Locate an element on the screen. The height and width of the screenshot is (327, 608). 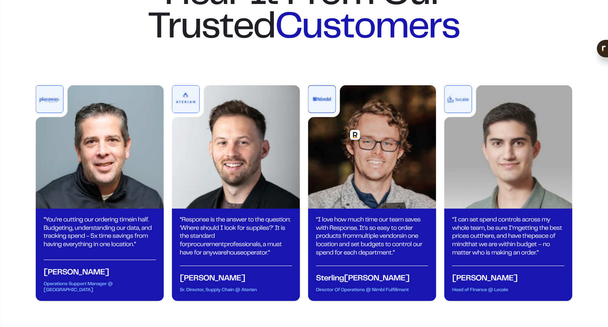
img: Photo of Preston Pyle is located at coordinates (236, 147).